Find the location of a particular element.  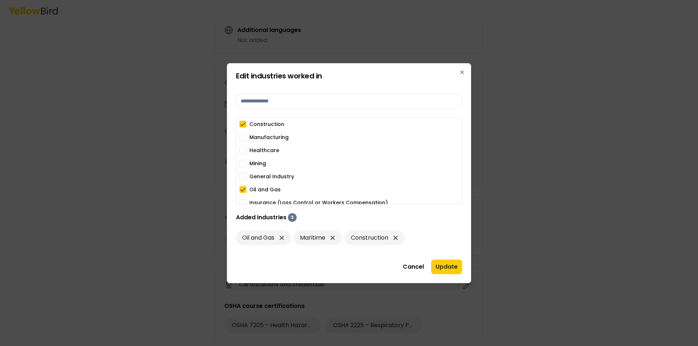

div: Construction is located at coordinates (374, 238).